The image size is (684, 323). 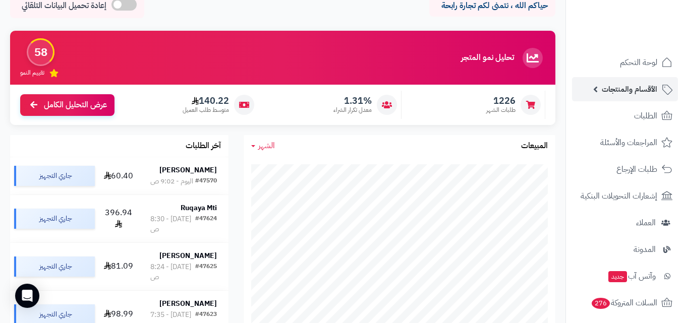 What do you see at coordinates (206, 110) in the screenshot?
I see `span: متوسط طلب العميل` at bounding box center [206, 110].